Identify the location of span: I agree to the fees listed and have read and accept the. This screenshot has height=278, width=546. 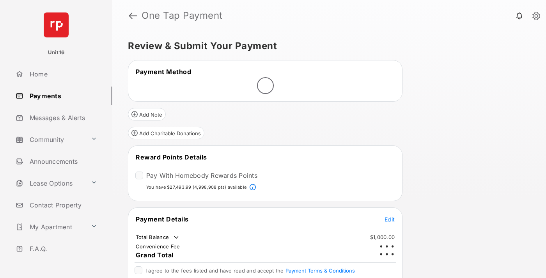
(250, 271).